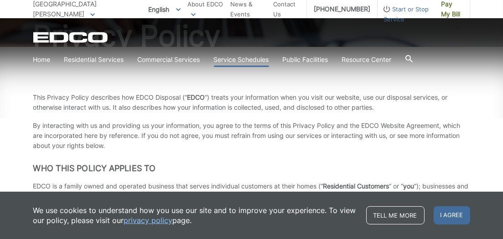 This screenshot has width=503, height=239. What do you see at coordinates (42, 60) in the screenshot?
I see `a: Home` at bounding box center [42, 60].